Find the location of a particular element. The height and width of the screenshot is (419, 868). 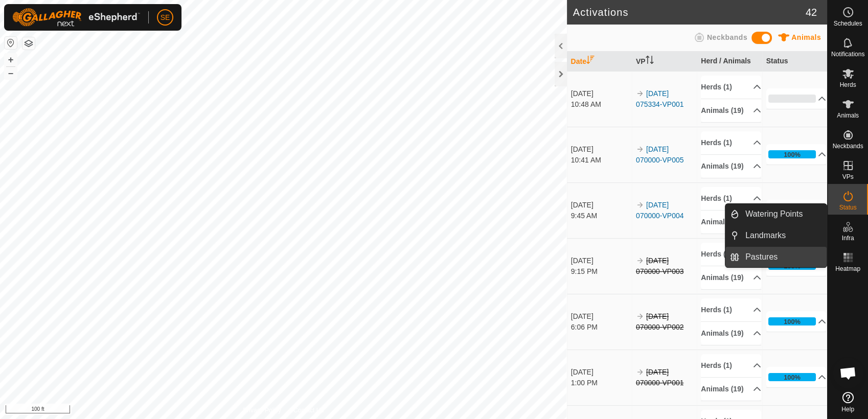

span: Notifications is located at coordinates (848, 54).